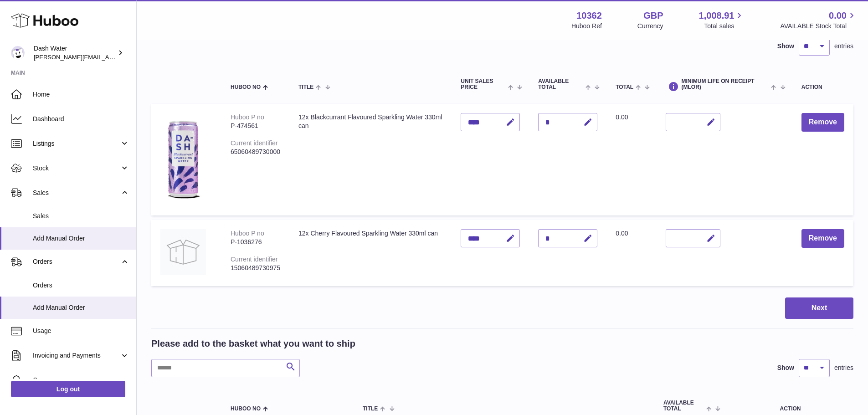  Describe the element at coordinates (653, 16) in the screenshot. I see `strong: GBP` at that location.